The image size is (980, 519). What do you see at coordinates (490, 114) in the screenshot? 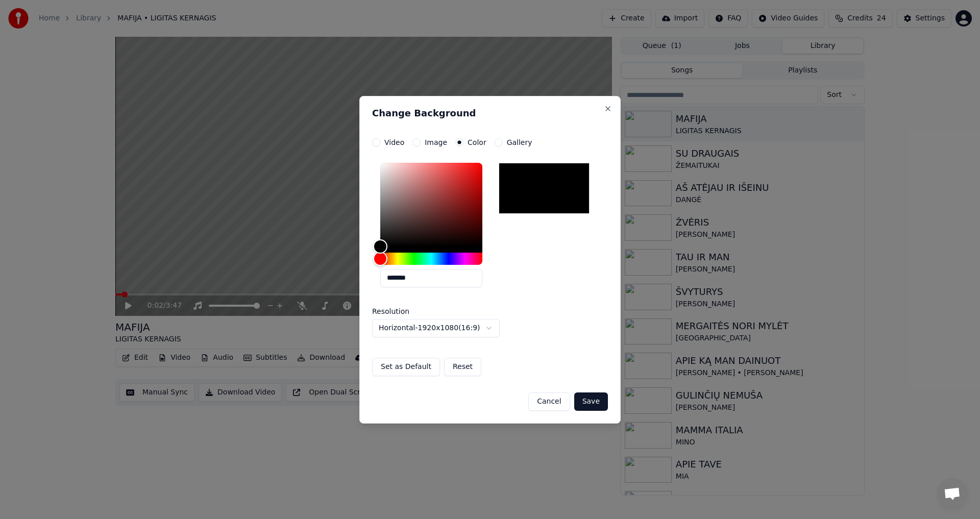
I see `h2: Change Background` at bounding box center [490, 114].